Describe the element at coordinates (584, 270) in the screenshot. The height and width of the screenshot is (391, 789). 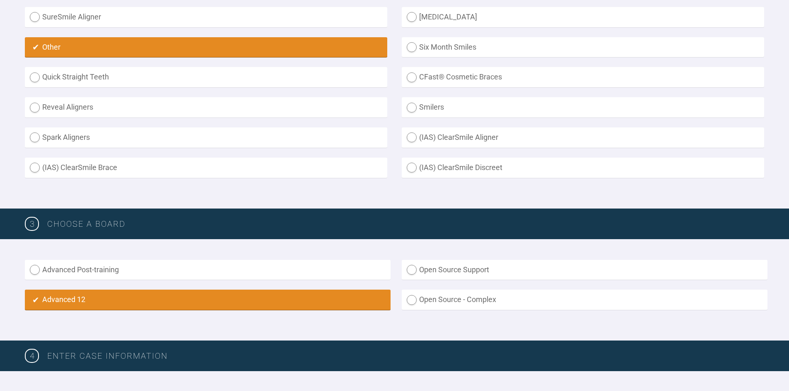
I see `label: Open Source Support` at that location.